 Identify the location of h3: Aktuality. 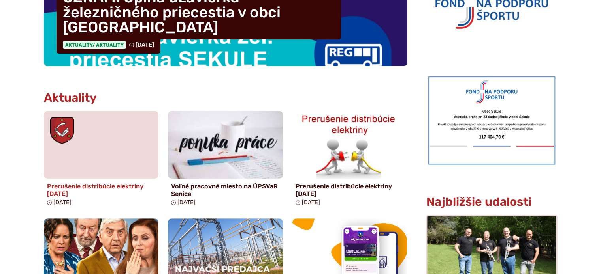
(70, 98).